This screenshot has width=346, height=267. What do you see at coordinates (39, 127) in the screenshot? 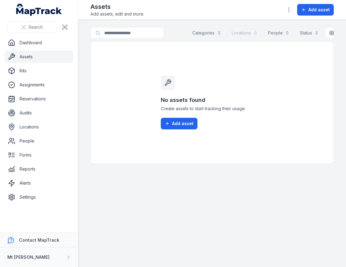
I see `a: Locations` at bounding box center [39, 127].